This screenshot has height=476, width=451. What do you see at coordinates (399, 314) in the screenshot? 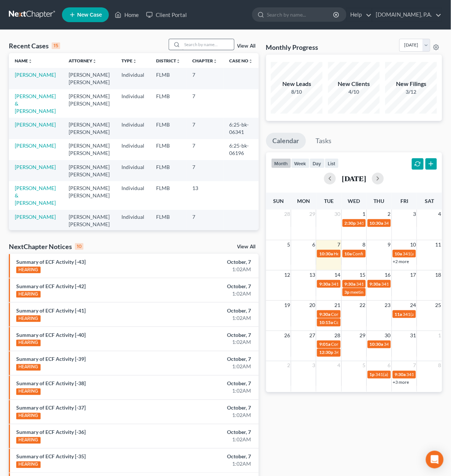
I see `span: 11a` at bounding box center [399, 314].